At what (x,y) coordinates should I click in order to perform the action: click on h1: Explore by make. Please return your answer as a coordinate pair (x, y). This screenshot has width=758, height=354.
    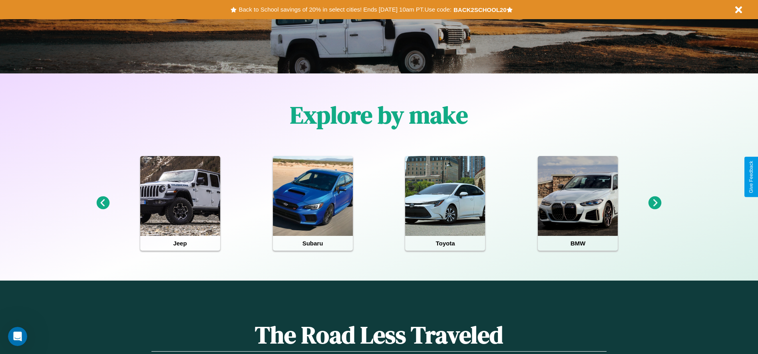
    Looking at the image, I should click on (379, 115).